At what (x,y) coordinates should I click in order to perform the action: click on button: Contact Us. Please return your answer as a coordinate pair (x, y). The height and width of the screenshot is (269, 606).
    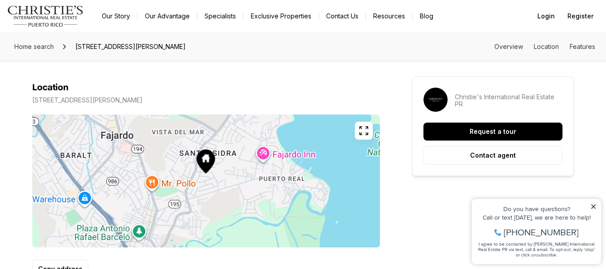
    Looking at the image, I should click on (342, 16).